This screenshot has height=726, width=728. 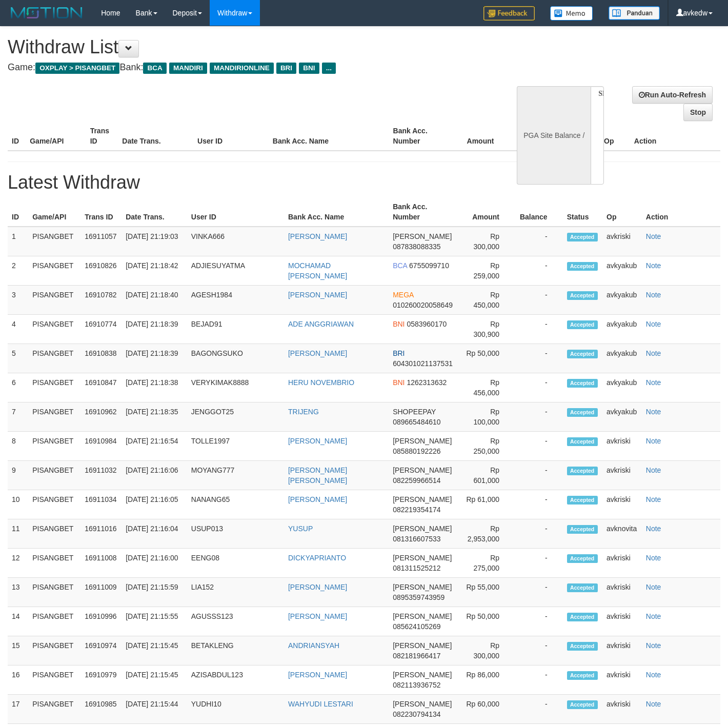 I want to click on span: 1262313632, so click(x=427, y=382).